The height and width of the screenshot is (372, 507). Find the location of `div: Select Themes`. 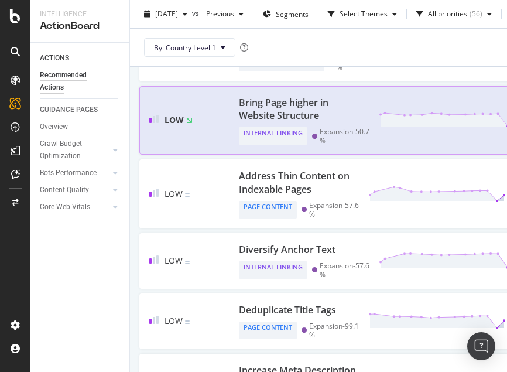

div: Select Themes is located at coordinates (363, 14).